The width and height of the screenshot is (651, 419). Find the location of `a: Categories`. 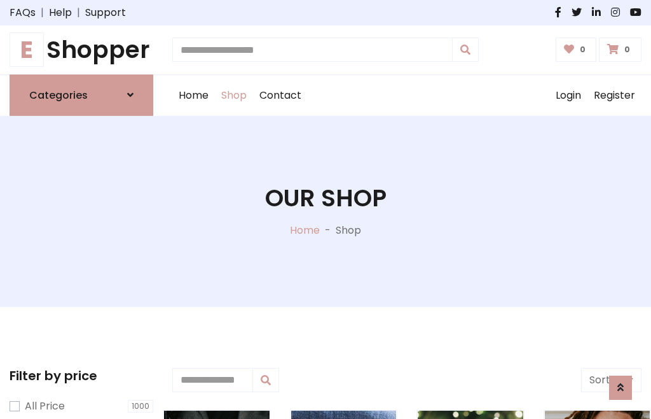

a: Categories is located at coordinates (81, 95).